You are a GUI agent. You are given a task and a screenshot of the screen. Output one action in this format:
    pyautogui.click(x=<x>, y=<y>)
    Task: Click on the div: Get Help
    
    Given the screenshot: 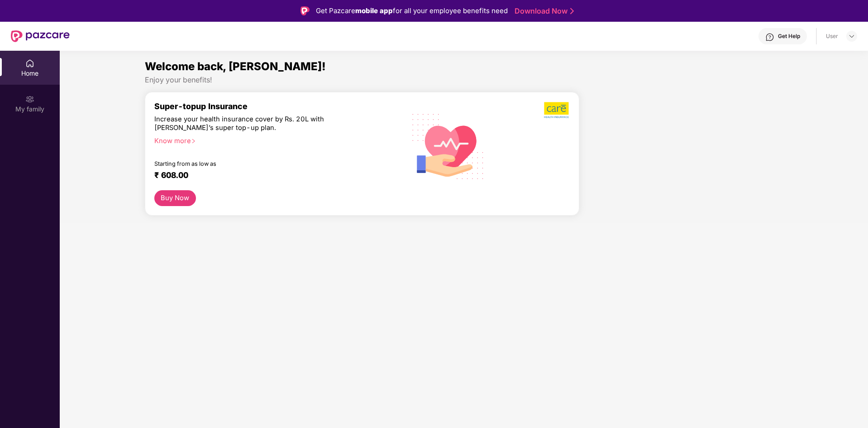 What is the action you would take?
    pyautogui.click(x=789, y=36)
    